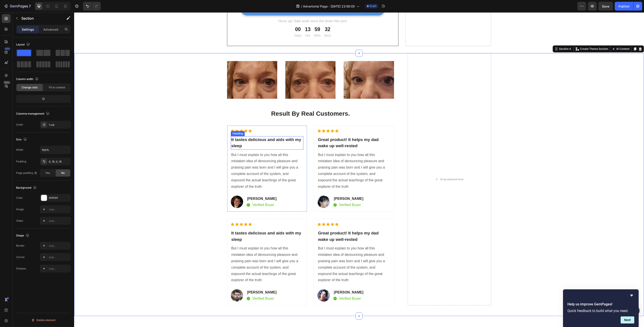  What do you see at coordinates (546, 37) in the screenshot?
I see `button: AI Content` at bounding box center [546, 37].